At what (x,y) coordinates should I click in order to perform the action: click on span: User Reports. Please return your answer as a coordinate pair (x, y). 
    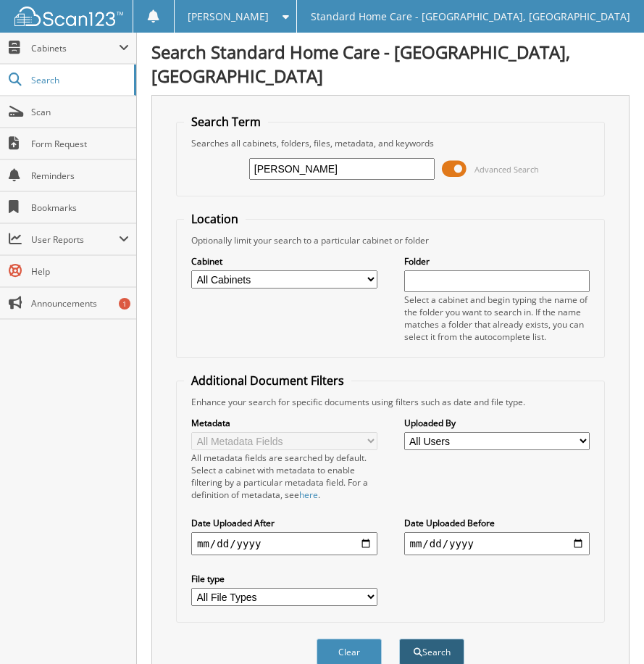
    Looking at the image, I should click on (74, 239).